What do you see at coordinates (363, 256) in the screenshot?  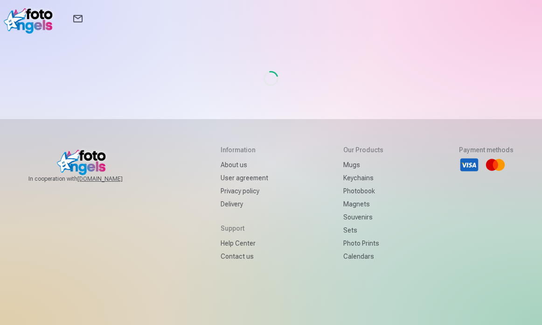 I see `a: Calendars` at bounding box center [363, 256].